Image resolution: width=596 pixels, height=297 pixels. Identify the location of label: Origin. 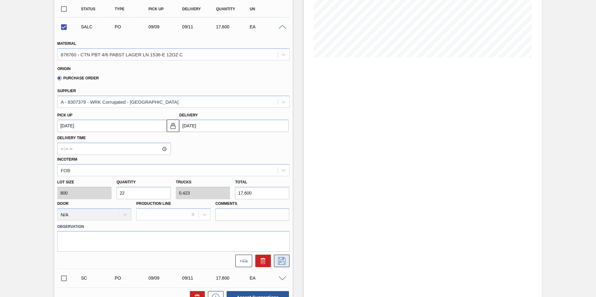
(64, 69).